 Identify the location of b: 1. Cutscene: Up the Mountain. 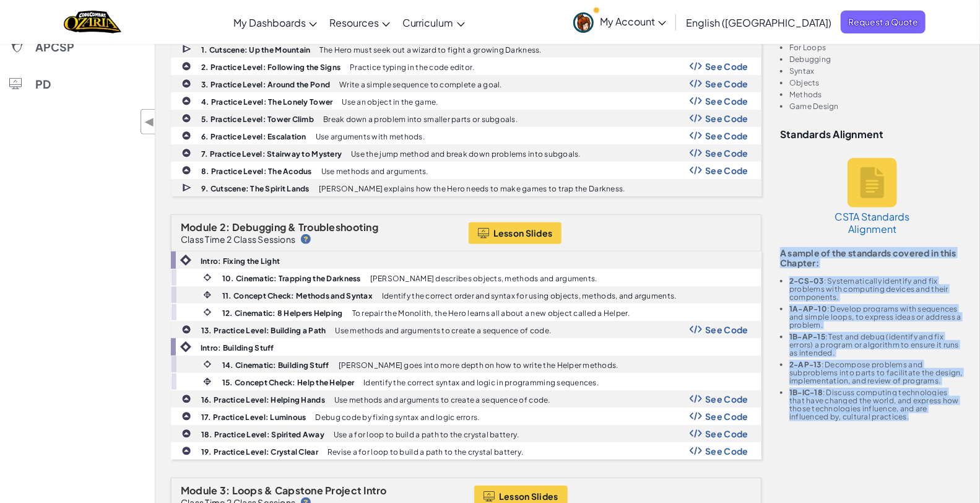
(255, 50).